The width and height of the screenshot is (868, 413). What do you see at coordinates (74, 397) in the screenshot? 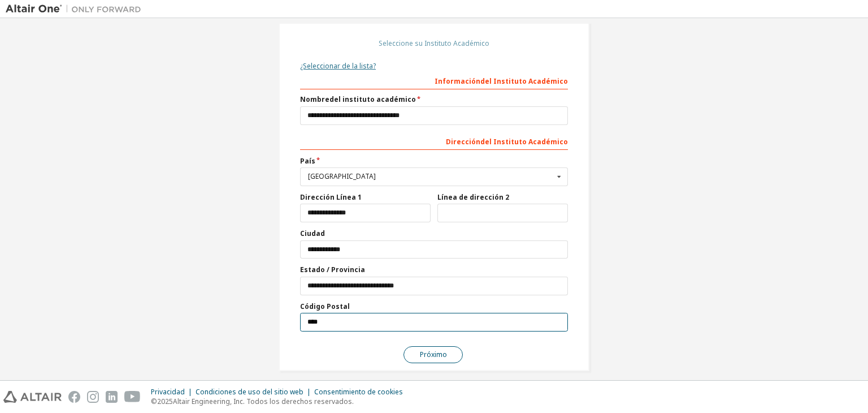
I see `img: facebook.svg` at bounding box center [74, 397].